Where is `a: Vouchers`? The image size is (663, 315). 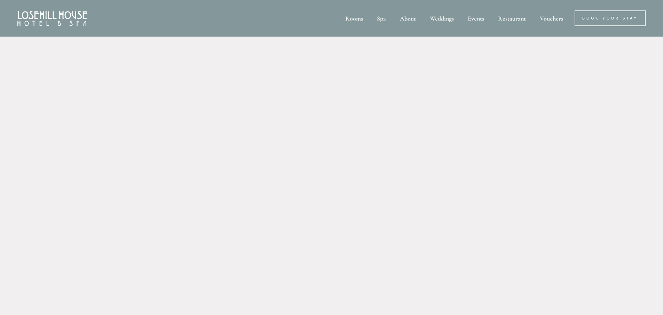
a: Vouchers is located at coordinates (551, 18).